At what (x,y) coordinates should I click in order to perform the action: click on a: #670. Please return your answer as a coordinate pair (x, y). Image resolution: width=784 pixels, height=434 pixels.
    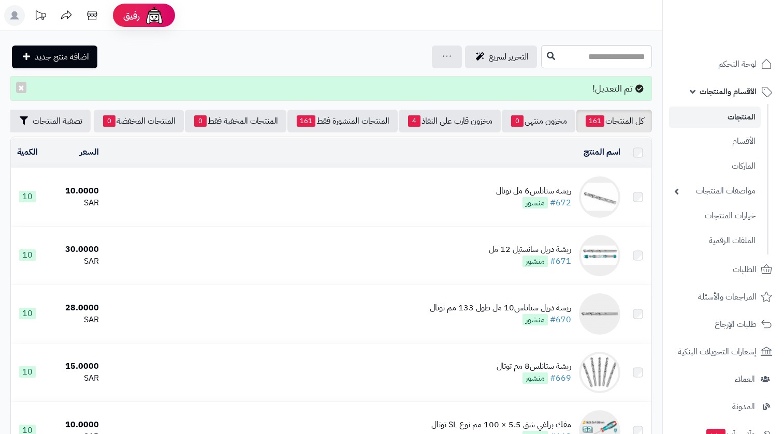
    Looking at the image, I should click on (560, 320).